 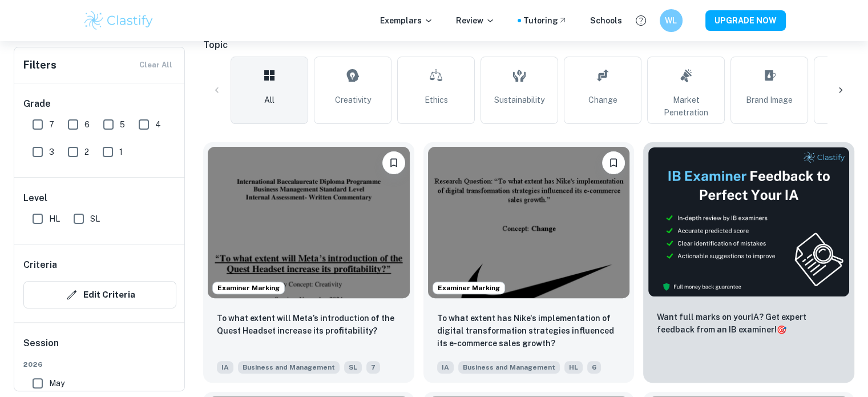 I want to click on p: To what extent will Meta’s introduction of the Quest Headset increase its profitability?, so click(x=309, y=324).